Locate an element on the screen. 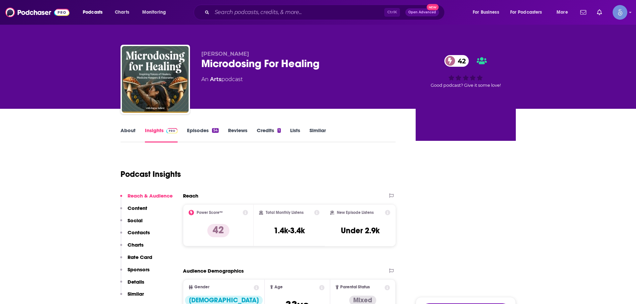 Image resolution: width=636 pixels, height=304 pixels. p: Charts is located at coordinates (136, 245).